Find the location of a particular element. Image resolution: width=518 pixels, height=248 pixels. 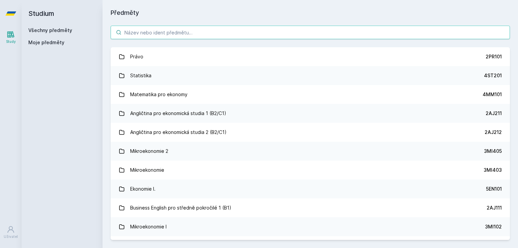

div: Mikroekonomie I is located at coordinates (148, 227).